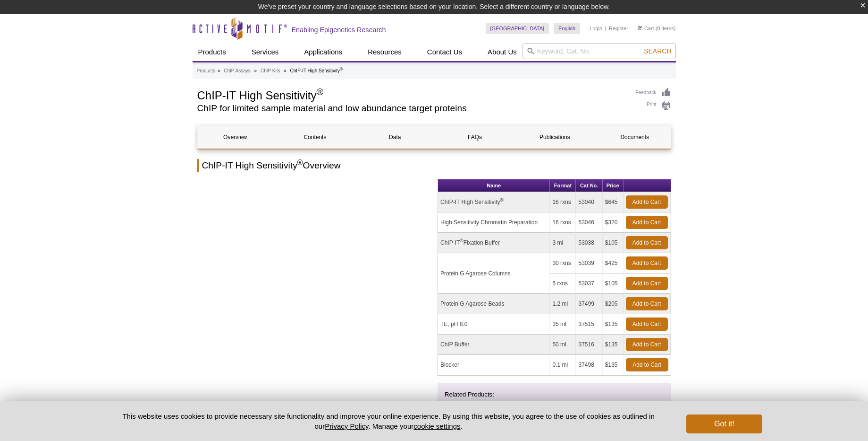 Image resolution: width=868 pixels, height=441 pixels. What do you see at coordinates (614, 222) in the screenshot?
I see `td: $320` at bounding box center [614, 222].